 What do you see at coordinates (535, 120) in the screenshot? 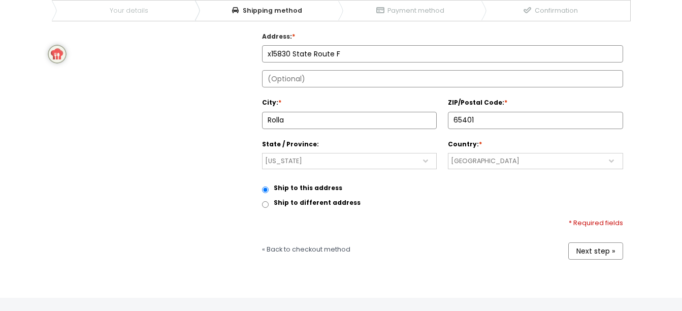
I see `input: ZIP/Postal Code` at bounding box center [535, 120].